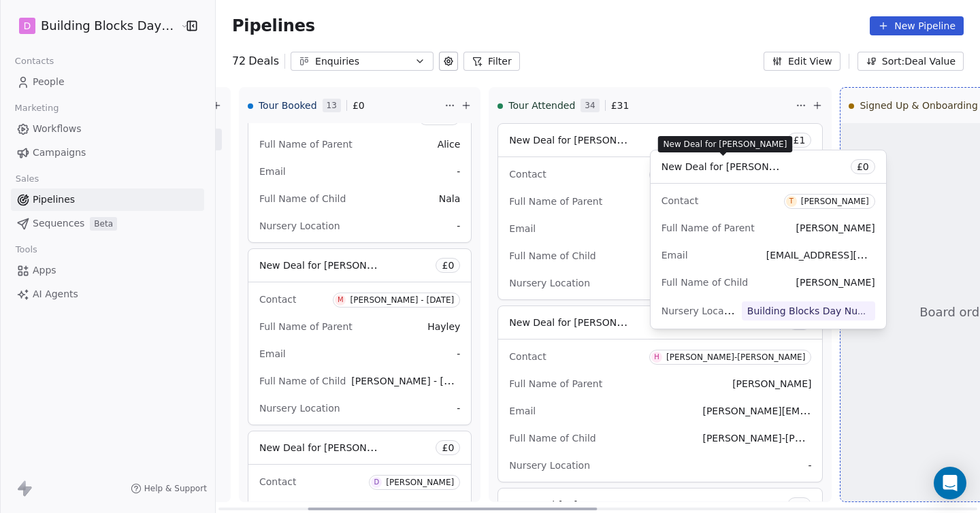 The height and width of the screenshot is (513, 980). Describe the element at coordinates (911, 62) in the screenshot. I see `button: Sort: Deal Value` at that location.